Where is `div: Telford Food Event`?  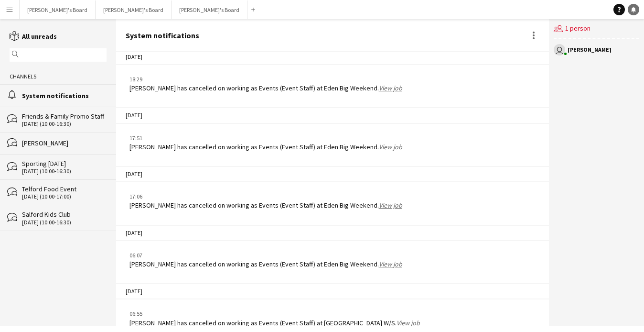
div: Telford Food Event is located at coordinates (64, 189).